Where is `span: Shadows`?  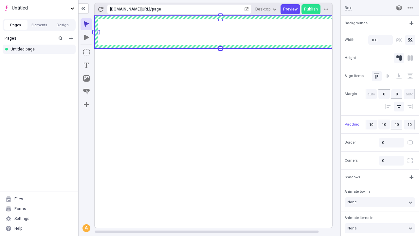 span: Shadows is located at coordinates (353, 177).